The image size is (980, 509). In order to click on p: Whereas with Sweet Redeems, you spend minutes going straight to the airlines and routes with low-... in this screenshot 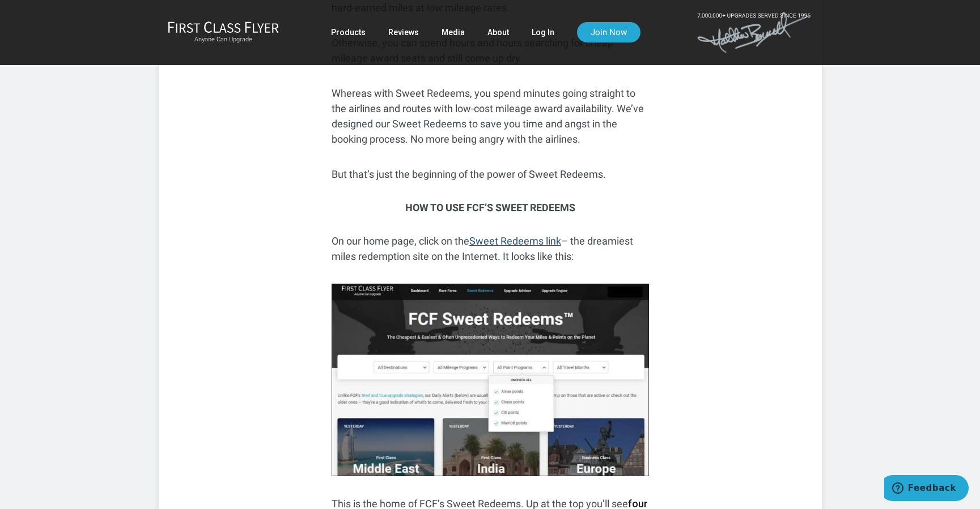, I will do `click(490, 116)`.